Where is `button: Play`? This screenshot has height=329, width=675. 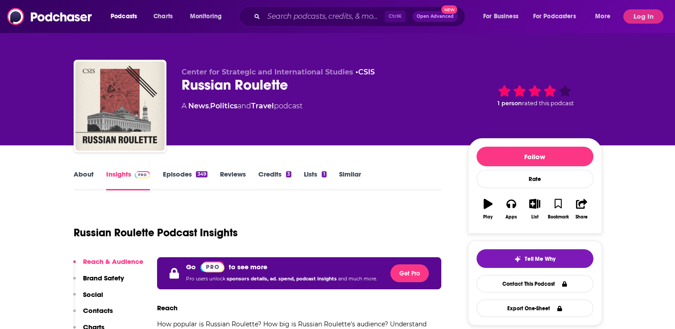 button: Play is located at coordinates (488, 209).